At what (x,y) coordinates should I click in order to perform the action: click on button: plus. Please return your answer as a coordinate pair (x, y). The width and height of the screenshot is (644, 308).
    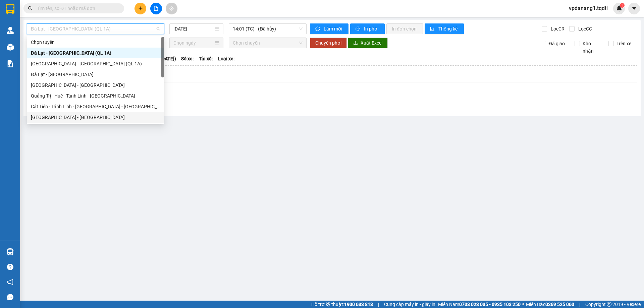
    Looking at the image, I should click on (141, 9).